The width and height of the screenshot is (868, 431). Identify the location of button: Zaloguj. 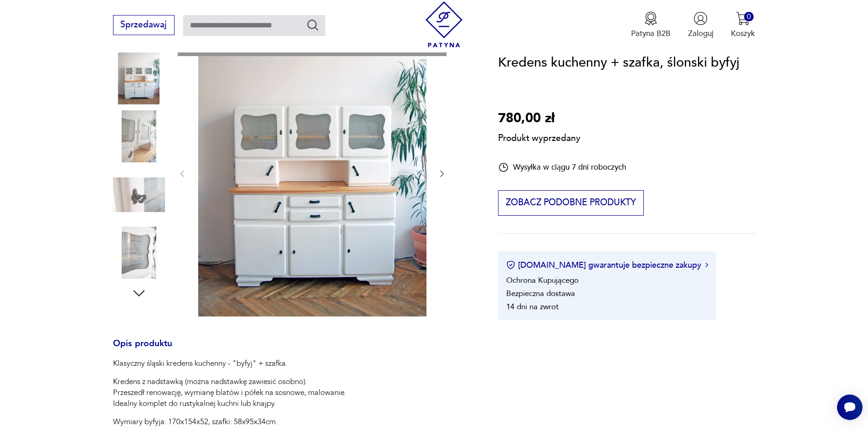
(701, 25).